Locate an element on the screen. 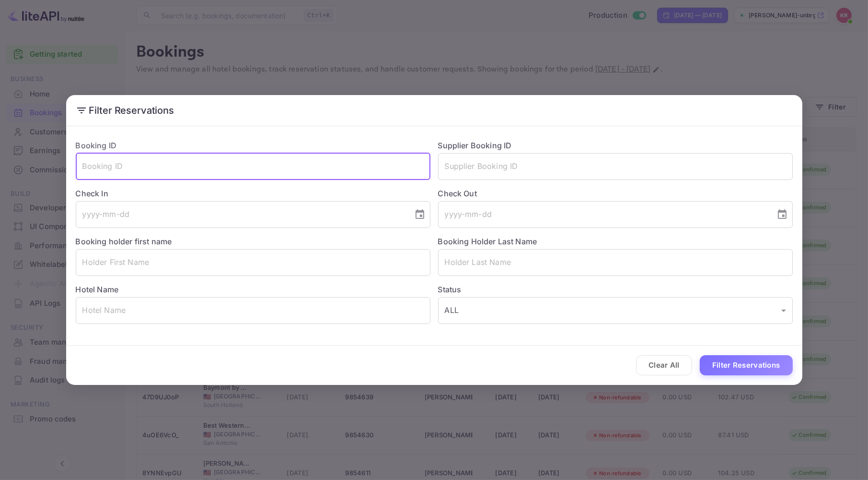  label: Check Out is located at coordinates (615, 193).